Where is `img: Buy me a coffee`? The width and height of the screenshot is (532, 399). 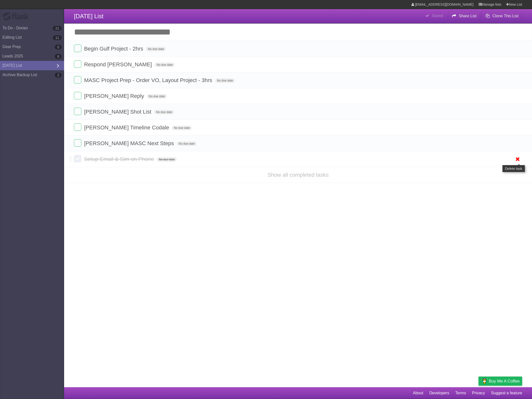 img: Buy me a coffee is located at coordinates (484, 381).